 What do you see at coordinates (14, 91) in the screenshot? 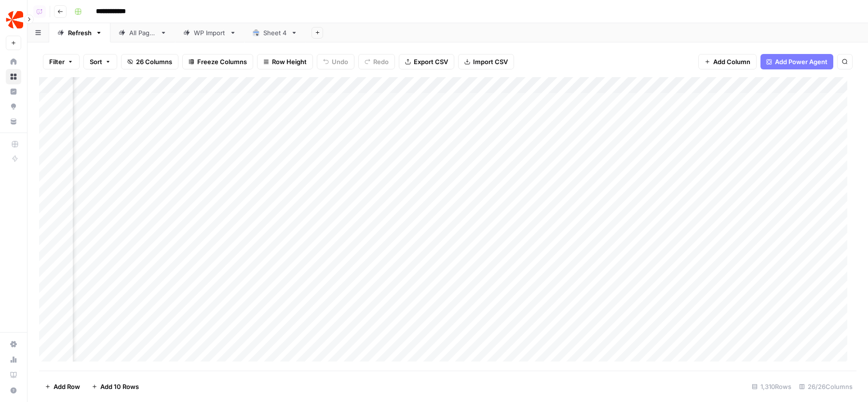
I see `a: Insights` at bounding box center [14, 91].